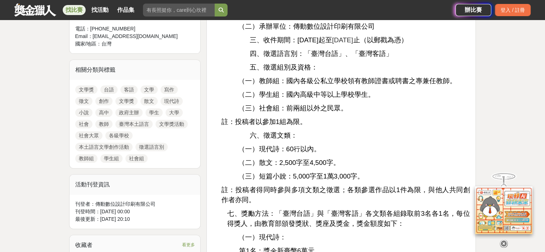 The height and width of the screenshot is (252, 545). What do you see at coordinates (284, 67) in the screenshot?
I see `span: 五、徵選組別及資格：` at bounding box center [284, 67].